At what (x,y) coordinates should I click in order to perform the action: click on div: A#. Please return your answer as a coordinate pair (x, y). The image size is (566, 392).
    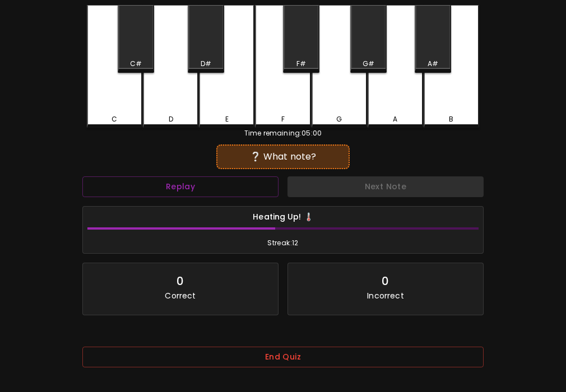
    Looking at the image, I should click on (432, 64).